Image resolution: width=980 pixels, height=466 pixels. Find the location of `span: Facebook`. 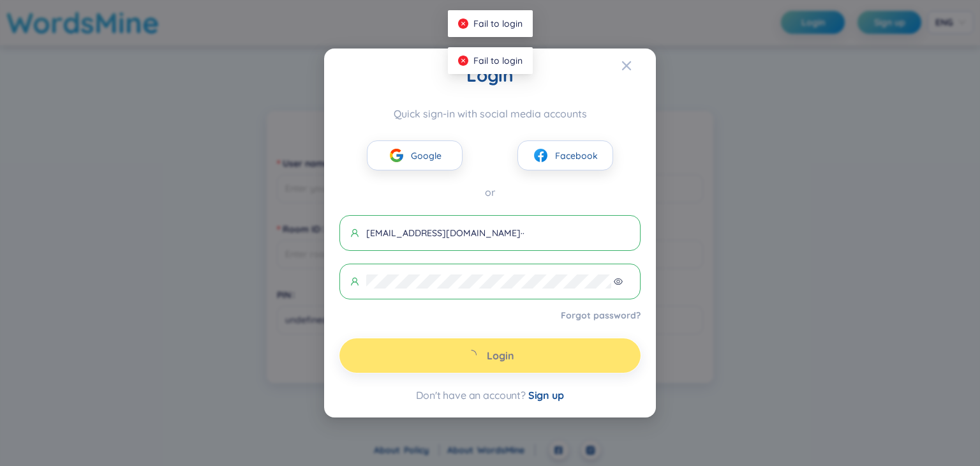

span: Facebook is located at coordinates (576, 156).